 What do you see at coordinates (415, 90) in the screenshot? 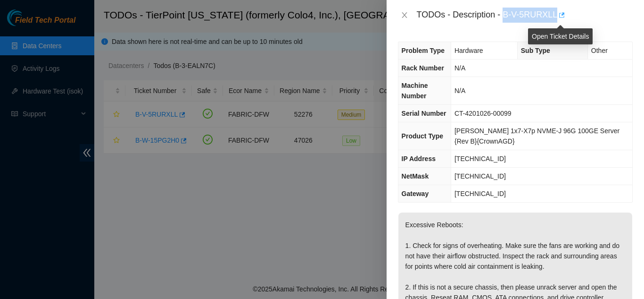
I see `span: Machine Number` at bounding box center [415, 90].